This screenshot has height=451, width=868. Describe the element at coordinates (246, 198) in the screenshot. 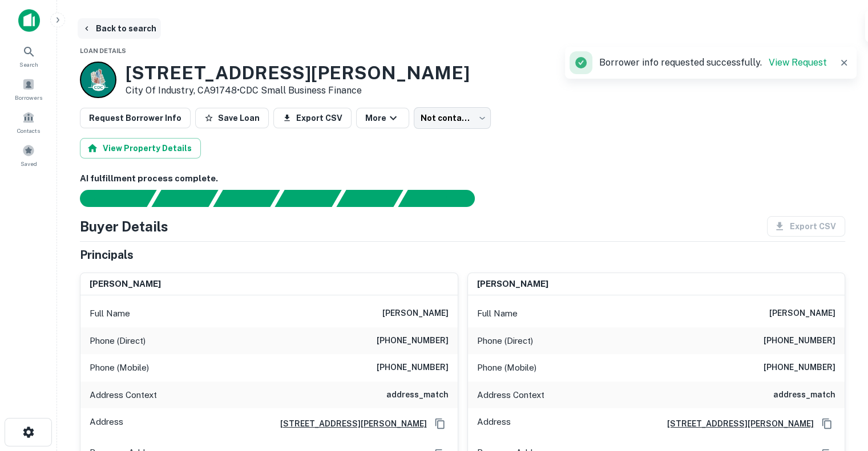

I see `div: Documents found, AI parsing details...` at that location.